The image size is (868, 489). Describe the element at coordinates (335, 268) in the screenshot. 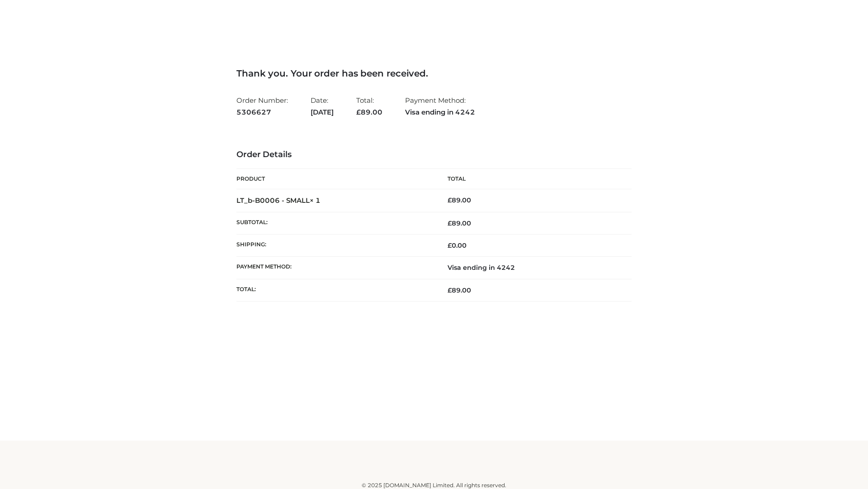

I see `th: Payment method:` at that location.